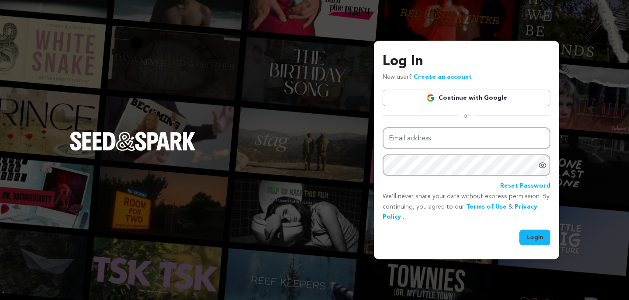 This screenshot has width=629, height=300. I want to click on h3: Log In, so click(467, 62).